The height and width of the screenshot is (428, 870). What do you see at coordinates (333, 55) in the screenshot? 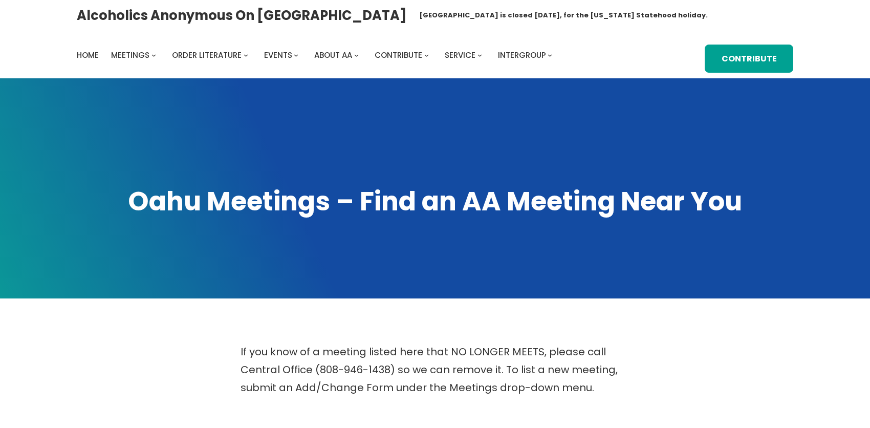
I see `span: About AA` at bounding box center [333, 55].